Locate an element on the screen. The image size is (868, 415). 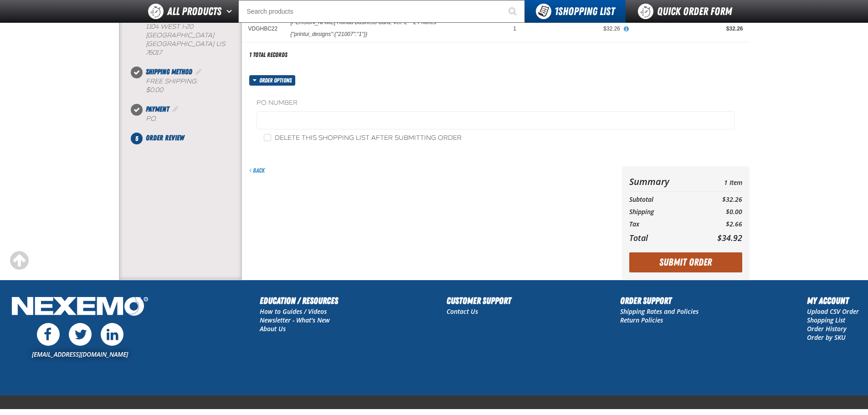
label: PO Number is located at coordinates (496, 103).